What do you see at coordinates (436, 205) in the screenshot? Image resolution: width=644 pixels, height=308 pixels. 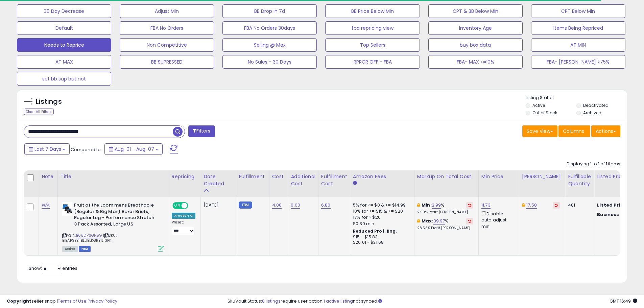 I see `a: 2.99` at bounding box center [436, 205].